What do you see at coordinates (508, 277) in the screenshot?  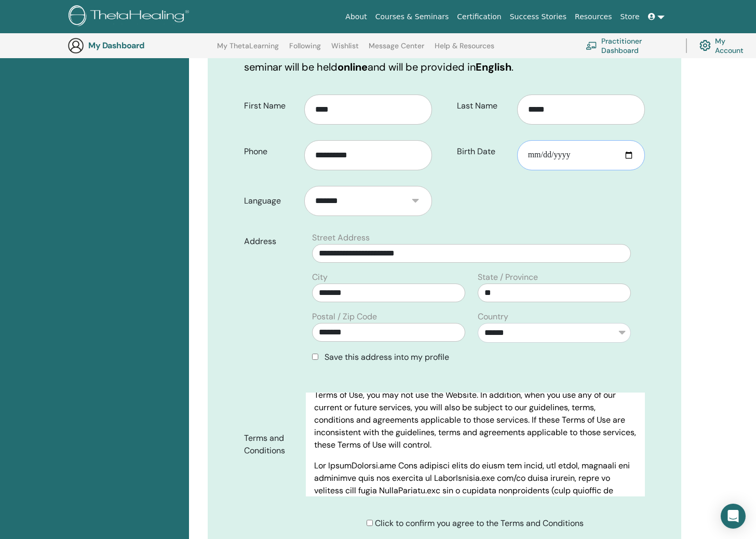 I see `label: State / Province` at bounding box center [508, 277].